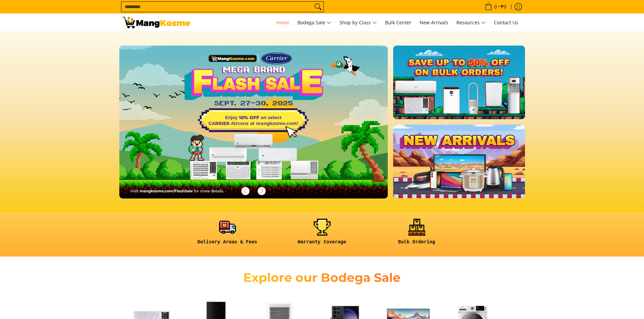 This screenshot has height=319, width=644. Describe the element at coordinates (399, 22) in the screenshot. I see `span: Bulk Center` at that location.